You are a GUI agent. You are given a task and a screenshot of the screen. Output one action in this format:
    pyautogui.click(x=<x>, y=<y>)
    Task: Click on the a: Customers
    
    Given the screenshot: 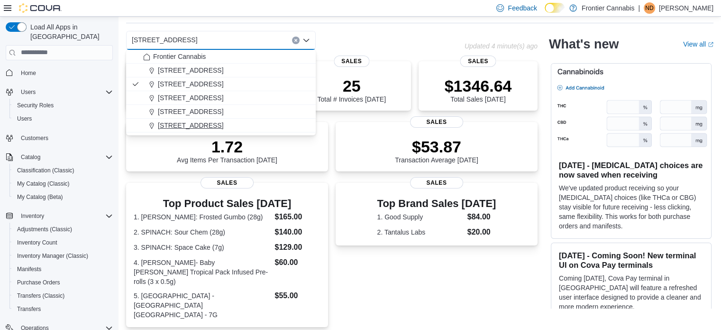 What is the action you would take?
    pyautogui.click(x=35, y=138)
    